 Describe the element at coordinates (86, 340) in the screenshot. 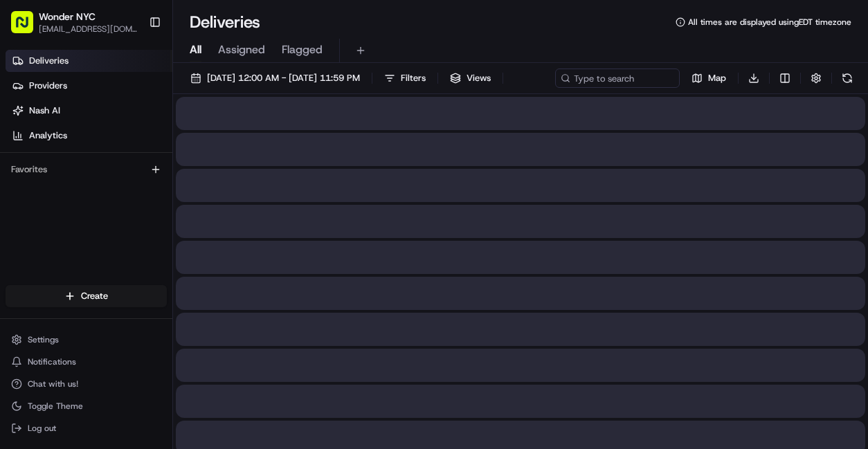

I see `button: Settings` at that location.